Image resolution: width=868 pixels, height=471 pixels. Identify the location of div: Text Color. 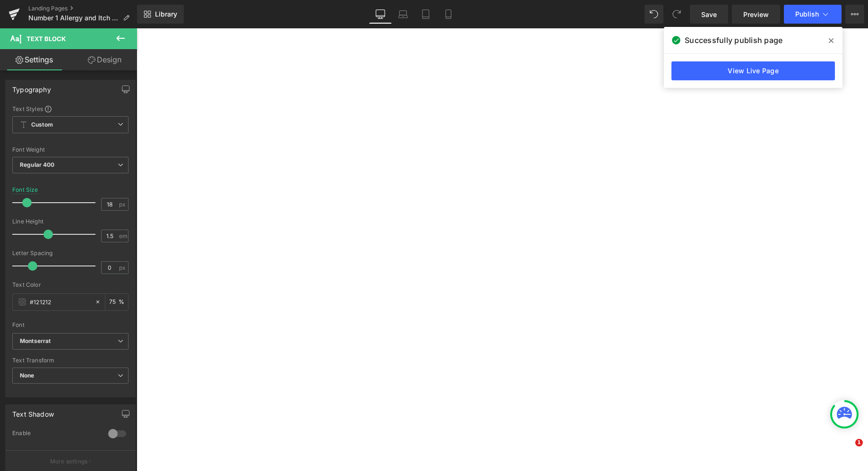
(70, 285).